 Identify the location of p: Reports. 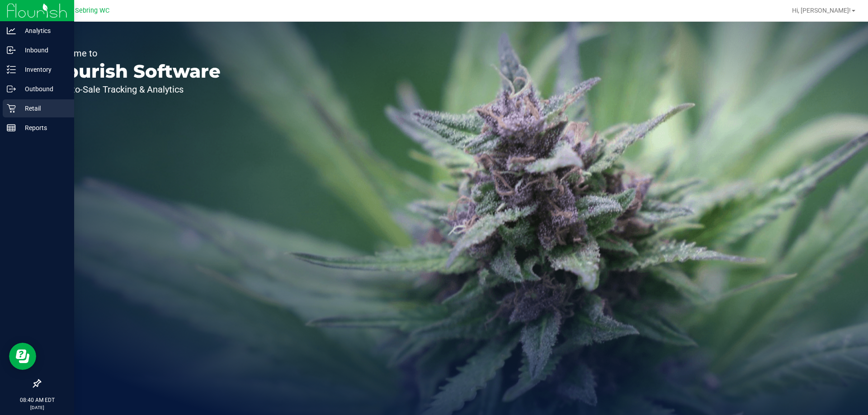
(43, 128).